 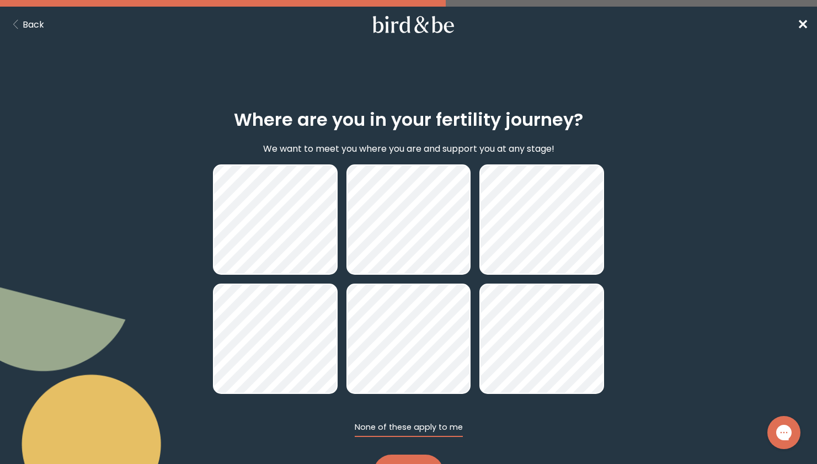 What do you see at coordinates (26, 24) in the screenshot?
I see `button: Back Button` at bounding box center [26, 24].